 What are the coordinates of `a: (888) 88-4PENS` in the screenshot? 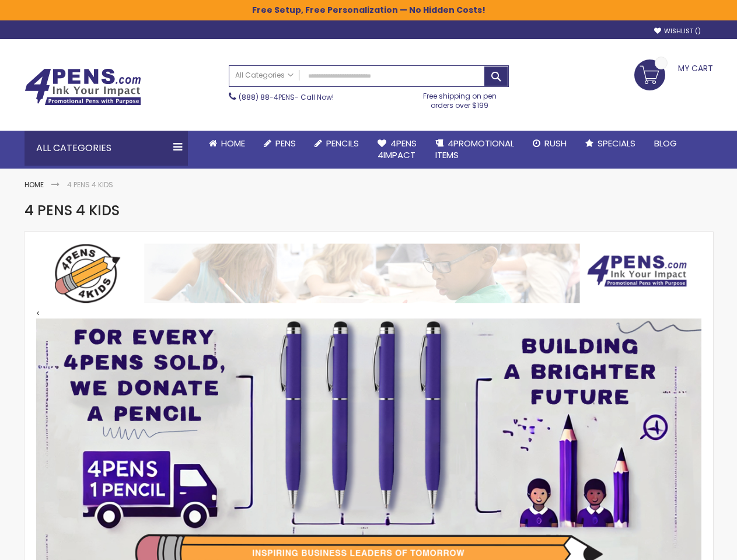 It's located at (267, 97).